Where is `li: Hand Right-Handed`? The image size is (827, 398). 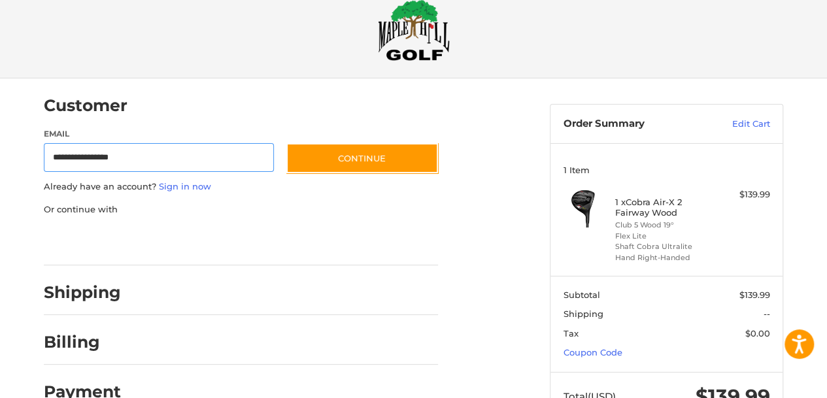
li: Hand Right-Handed is located at coordinates (665, 258).